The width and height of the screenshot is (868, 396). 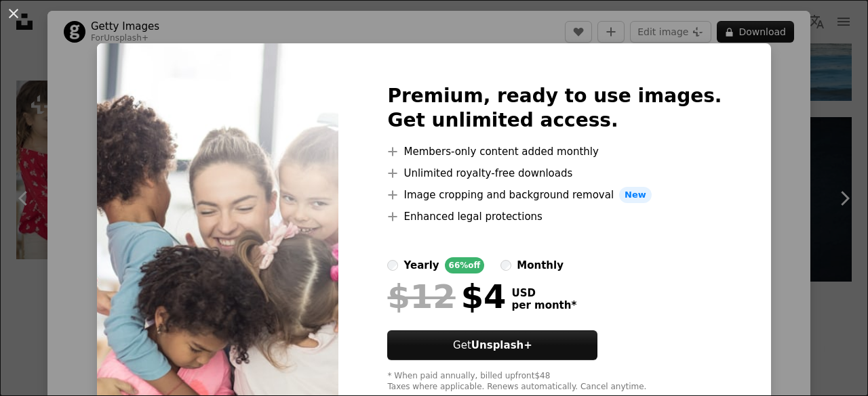 I want to click on h2: Premium, ready to use images. Get unlimited access., so click(x=554, y=109).